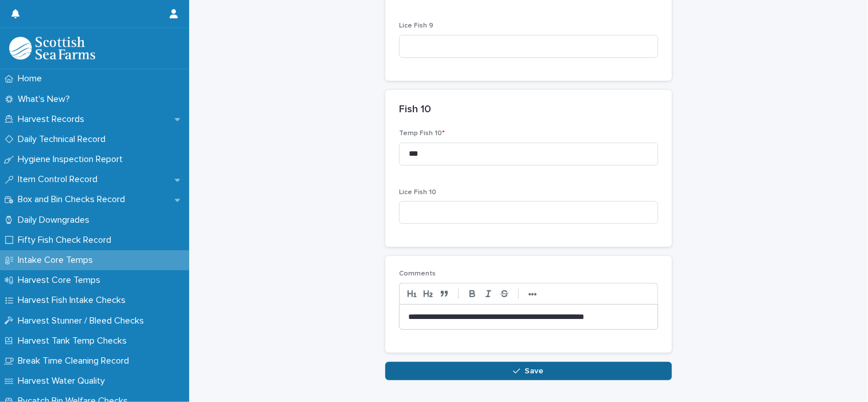  What do you see at coordinates (74, 300) in the screenshot?
I see `p: Harvest Fish Intake Checks` at bounding box center [74, 300].